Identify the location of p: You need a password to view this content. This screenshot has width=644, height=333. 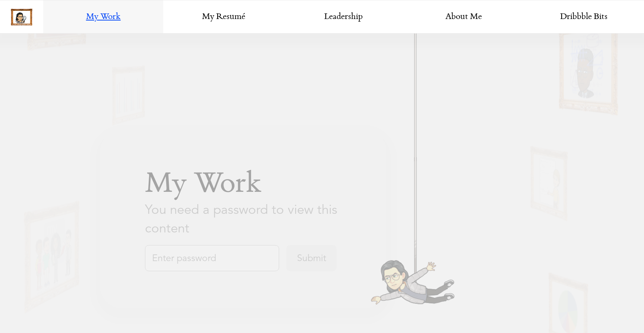
(243, 218).